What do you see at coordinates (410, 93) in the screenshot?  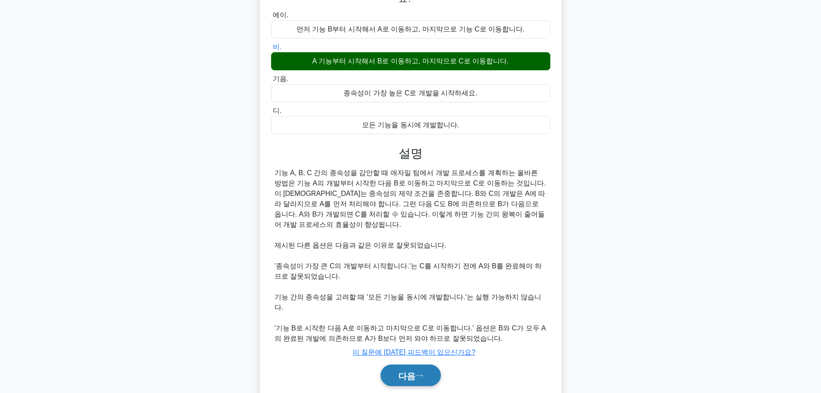 I see `font: 종속성이 가장 높은 C로 개발을 시작하세요.` at bounding box center [410, 93].